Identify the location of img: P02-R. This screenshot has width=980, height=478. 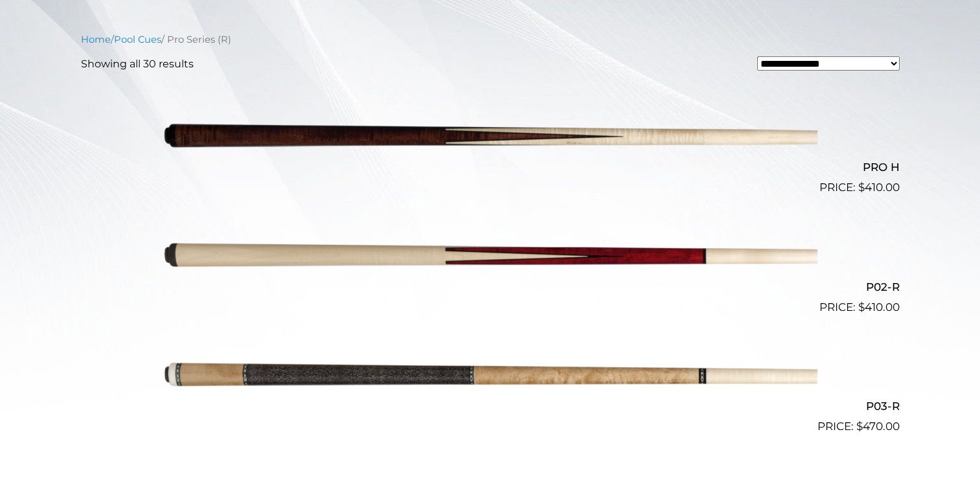
(490, 256).